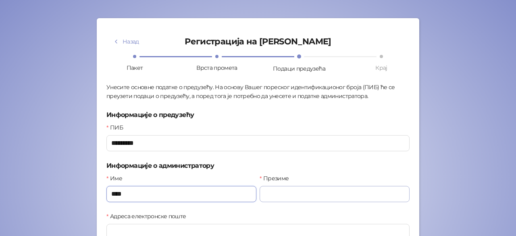  Describe the element at coordinates (126, 42) in the screenshot. I see `button: Назад` at that location.